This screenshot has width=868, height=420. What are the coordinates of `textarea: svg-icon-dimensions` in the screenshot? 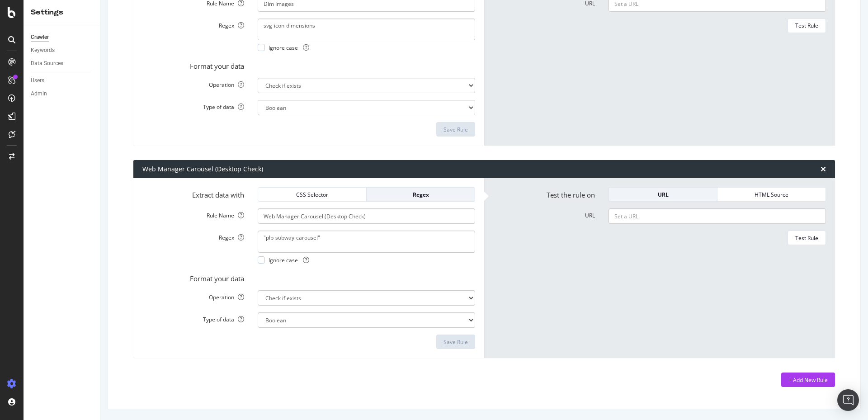 It's located at (367, 29).